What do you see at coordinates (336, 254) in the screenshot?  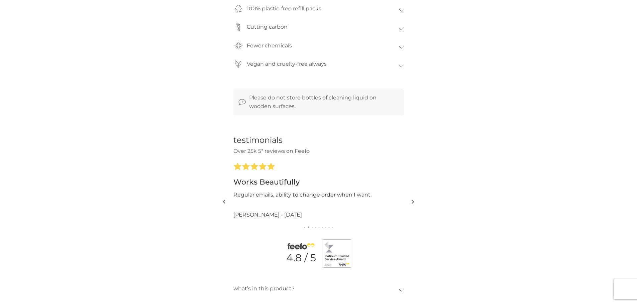 I see `img: feefo badge` at bounding box center [336, 254].